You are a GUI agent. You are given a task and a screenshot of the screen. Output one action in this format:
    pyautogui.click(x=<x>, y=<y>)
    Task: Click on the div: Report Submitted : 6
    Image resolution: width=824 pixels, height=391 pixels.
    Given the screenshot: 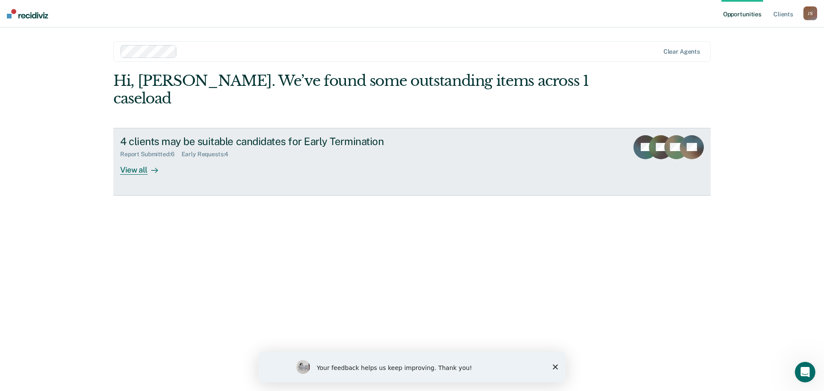 What is the action you would take?
    pyautogui.click(x=151, y=154)
    